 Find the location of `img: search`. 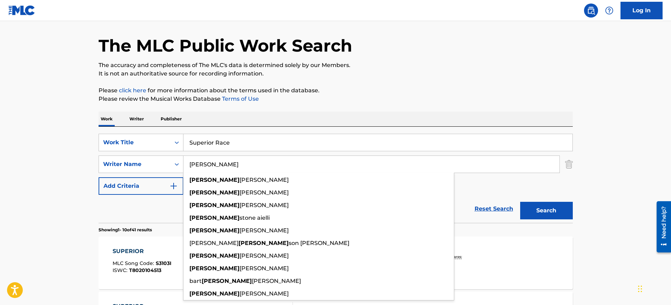

img: search is located at coordinates (591, 11).